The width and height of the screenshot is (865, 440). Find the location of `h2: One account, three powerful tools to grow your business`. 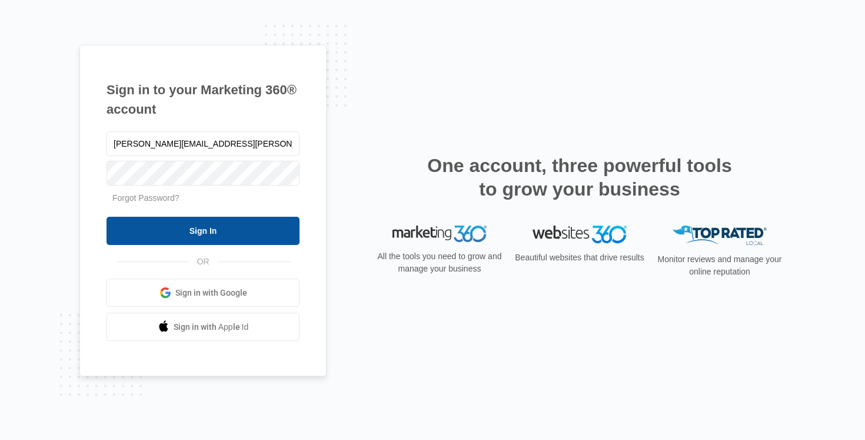

h2: One account, three powerful tools to grow your business is located at coordinates (580, 177).